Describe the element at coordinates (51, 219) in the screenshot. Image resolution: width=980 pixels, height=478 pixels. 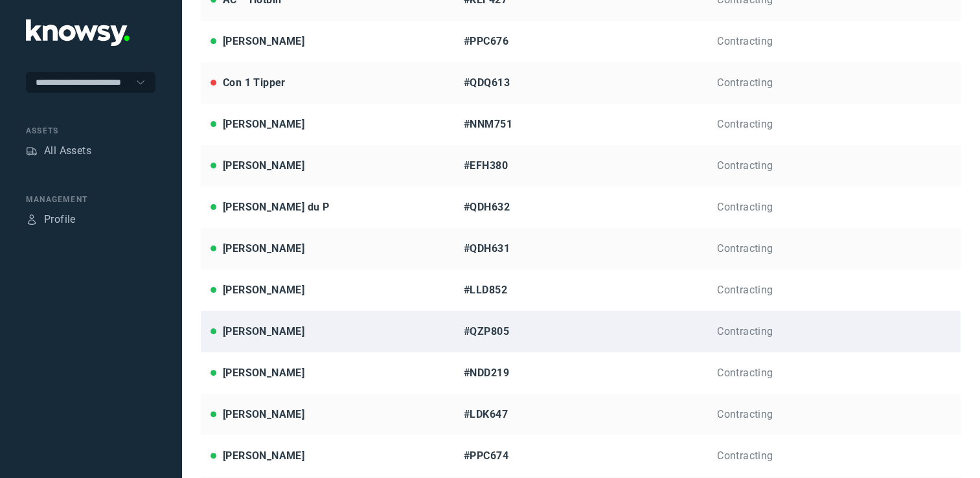
I see `a: ProfileProfile` at that location.